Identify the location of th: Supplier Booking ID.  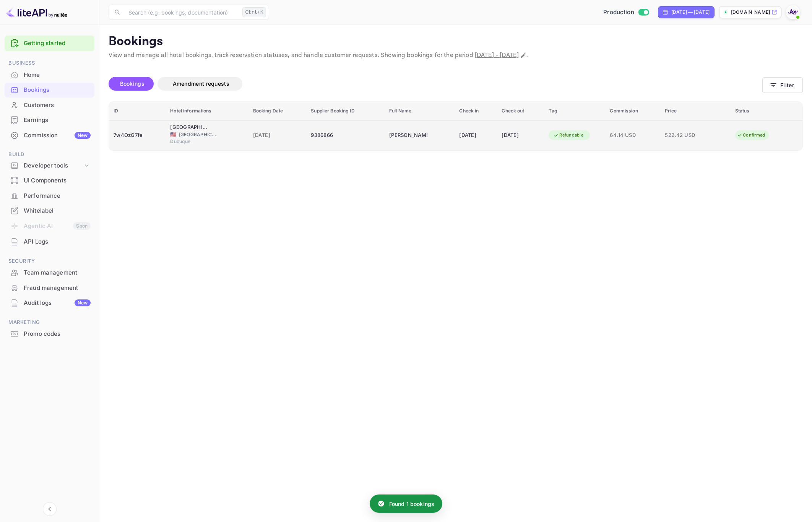
(345, 111).